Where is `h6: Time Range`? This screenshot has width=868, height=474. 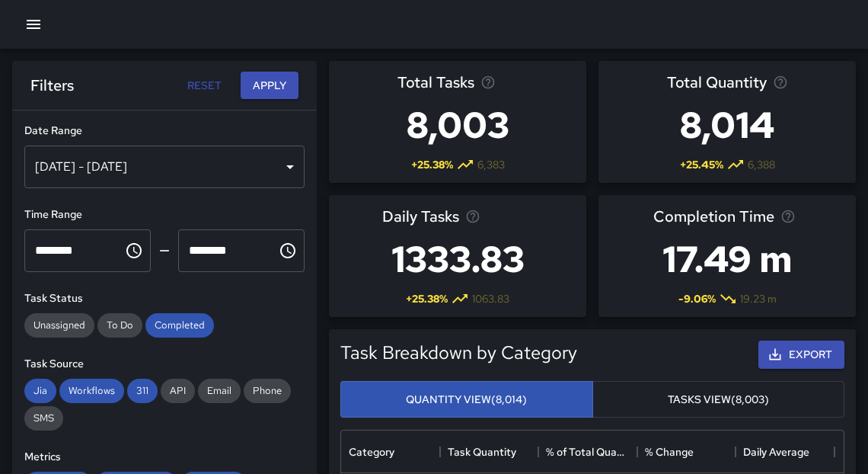
h6: Time Range is located at coordinates (164, 215).